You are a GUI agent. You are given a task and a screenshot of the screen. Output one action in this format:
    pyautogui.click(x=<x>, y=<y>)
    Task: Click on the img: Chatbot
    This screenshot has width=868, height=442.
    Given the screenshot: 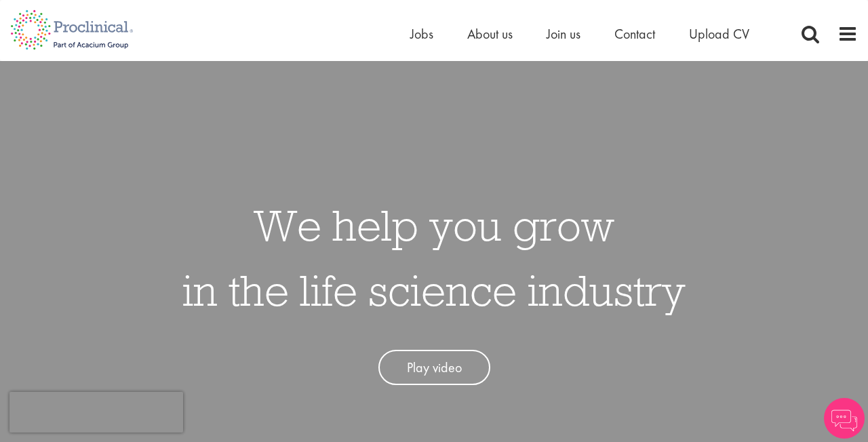 What is the action you would take?
    pyautogui.click(x=844, y=418)
    